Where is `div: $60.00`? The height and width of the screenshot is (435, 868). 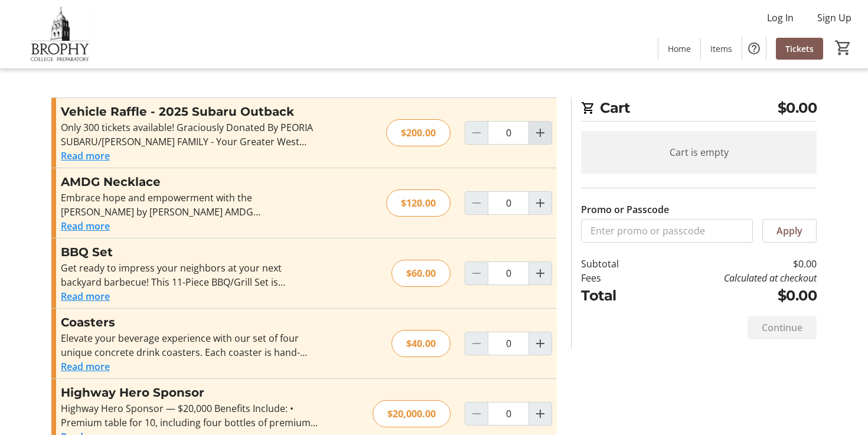
div: $60.00 is located at coordinates (421, 273).